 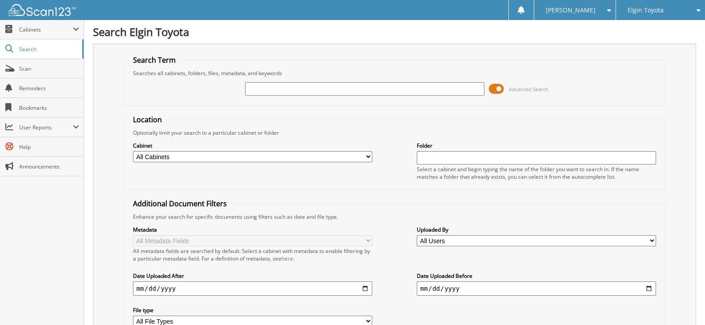 What do you see at coordinates (395, 133) in the screenshot?
I see `div: Optionally limit your search to a particular cabinet or folder` at bounding box center [395, 133].